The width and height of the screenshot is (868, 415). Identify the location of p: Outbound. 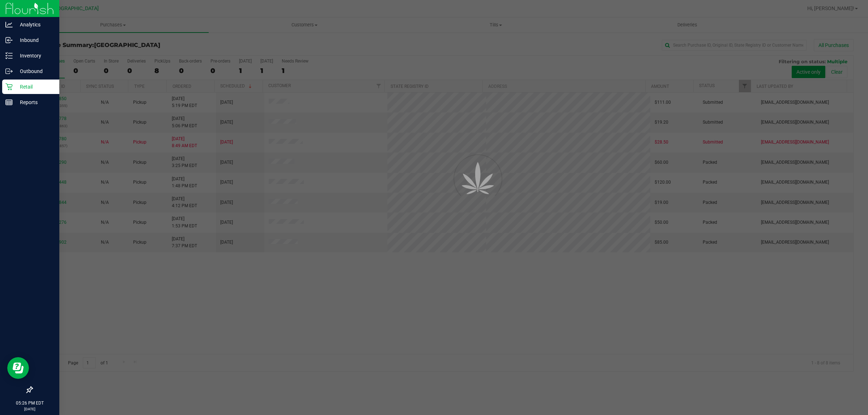
(35, 71).